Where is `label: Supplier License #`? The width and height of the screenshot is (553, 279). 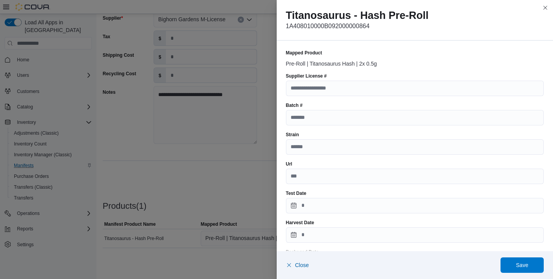 label: Supplier License # is located at coordinates (306, 76).